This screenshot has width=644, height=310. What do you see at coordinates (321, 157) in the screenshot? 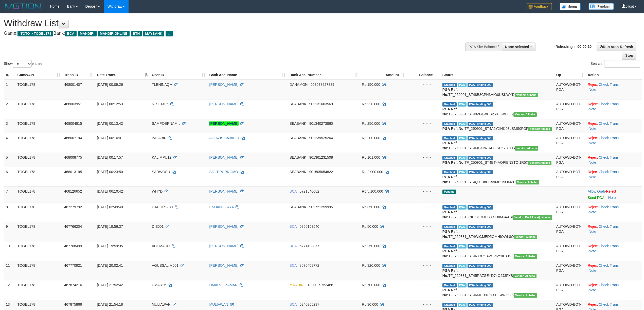
I see `span: Copy 901361231508 to clipboard` at bounding box center [321, 157].